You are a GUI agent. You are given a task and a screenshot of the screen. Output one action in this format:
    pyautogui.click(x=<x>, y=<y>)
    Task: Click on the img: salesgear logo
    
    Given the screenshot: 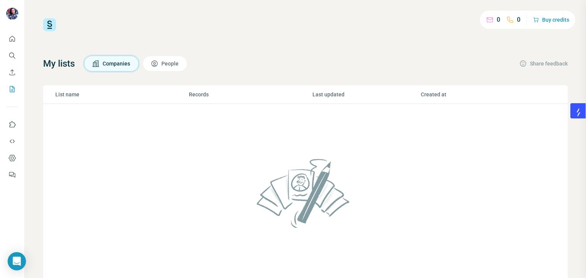 What is the action you would take?
    pyautogui.click(x=578, y=112)
    